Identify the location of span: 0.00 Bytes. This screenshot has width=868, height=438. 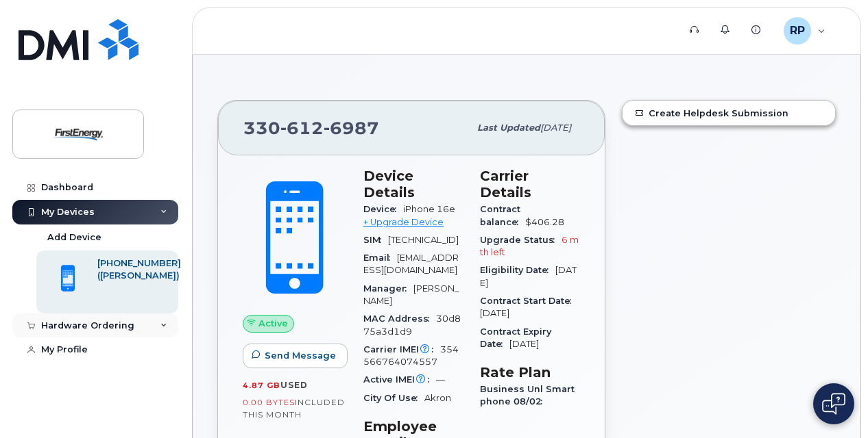
(269, 403).